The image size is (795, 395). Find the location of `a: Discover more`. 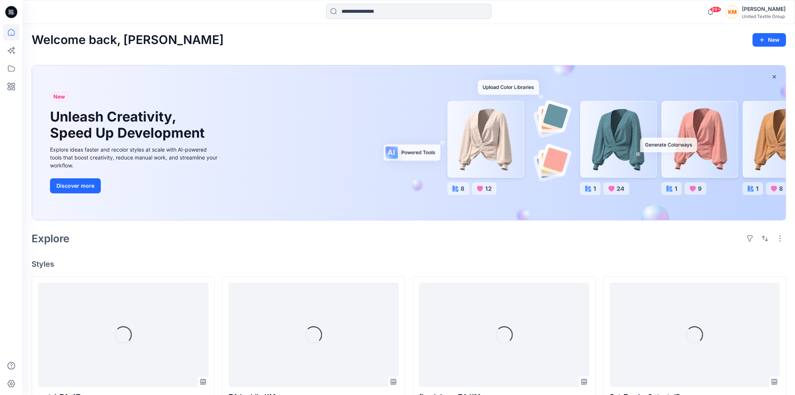

a: Discover more is located at coordinates (135, 186).